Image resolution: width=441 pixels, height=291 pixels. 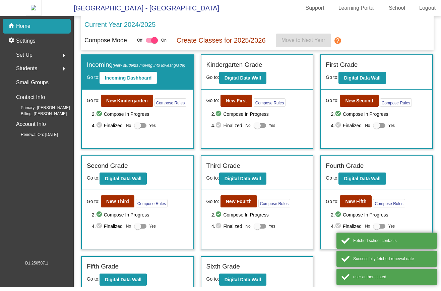 What do you see at coordinates (149, 65) in the screenshot?
I see `span: (New students moving into lowest grade)` at bounding box center [149, 65].